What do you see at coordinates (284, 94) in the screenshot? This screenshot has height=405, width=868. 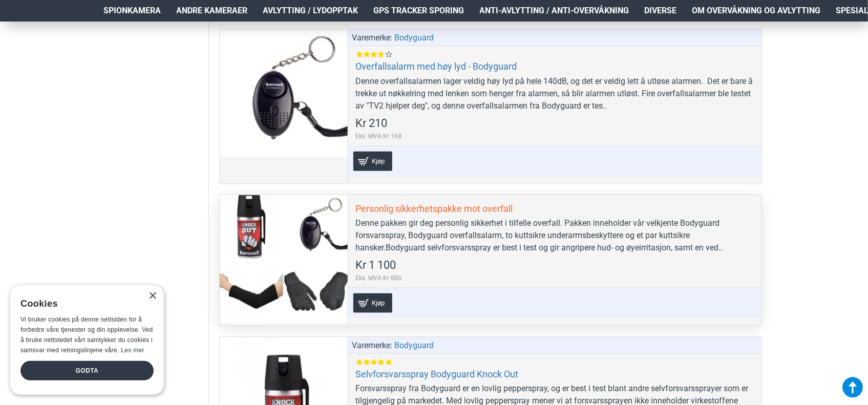 I see `a: Overfallsalarm med høy lyd - Bodyguard Overfallsalarm med høy lyd - Bodyguard` at bounding box center [284, 94].